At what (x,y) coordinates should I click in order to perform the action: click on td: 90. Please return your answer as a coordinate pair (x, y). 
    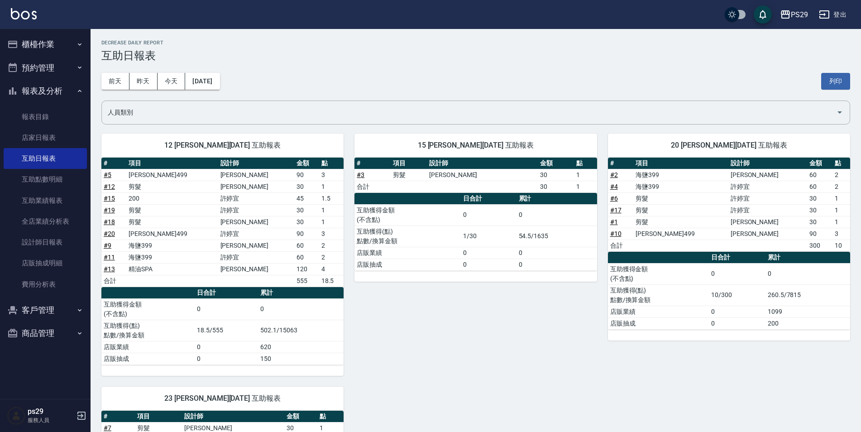
    Looking at the image, I should click on (820, 234).